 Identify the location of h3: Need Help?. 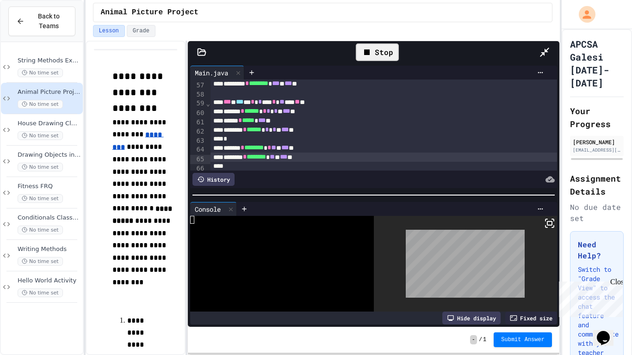
(597, 250).